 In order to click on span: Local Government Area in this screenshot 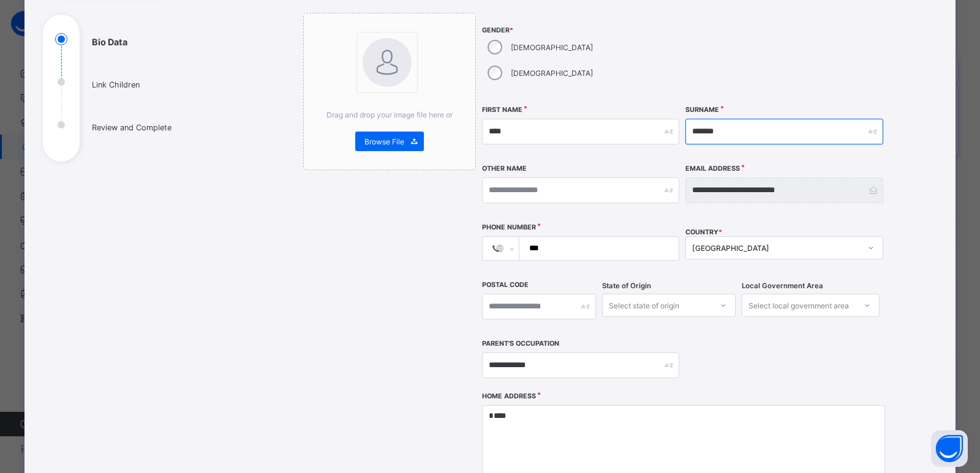, I will do `click(782, 286)`.